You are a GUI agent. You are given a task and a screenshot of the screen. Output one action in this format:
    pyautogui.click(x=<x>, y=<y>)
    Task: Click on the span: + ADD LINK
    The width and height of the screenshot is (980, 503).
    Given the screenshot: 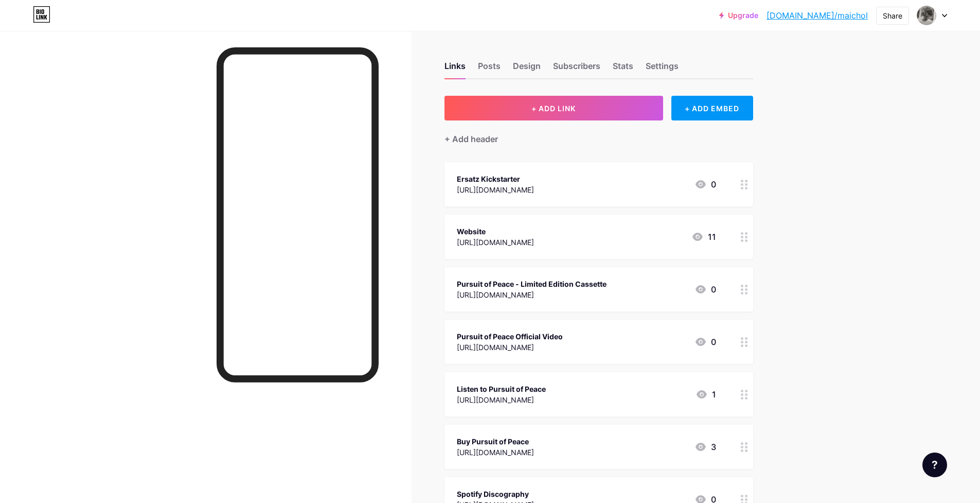 What is the action you would take?
    pyautogui.click(x=553, y=108)
    